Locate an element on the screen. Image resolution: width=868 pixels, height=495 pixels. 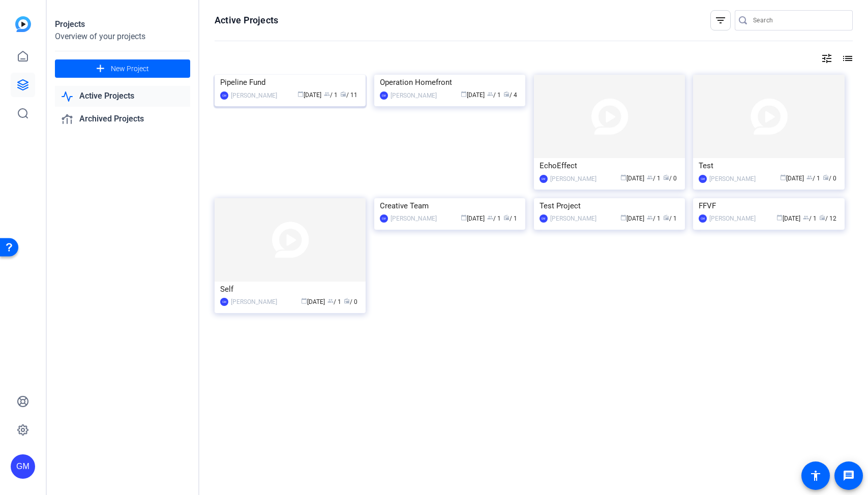
img: blue-gradient.svg is located at coordinates (23, 24).